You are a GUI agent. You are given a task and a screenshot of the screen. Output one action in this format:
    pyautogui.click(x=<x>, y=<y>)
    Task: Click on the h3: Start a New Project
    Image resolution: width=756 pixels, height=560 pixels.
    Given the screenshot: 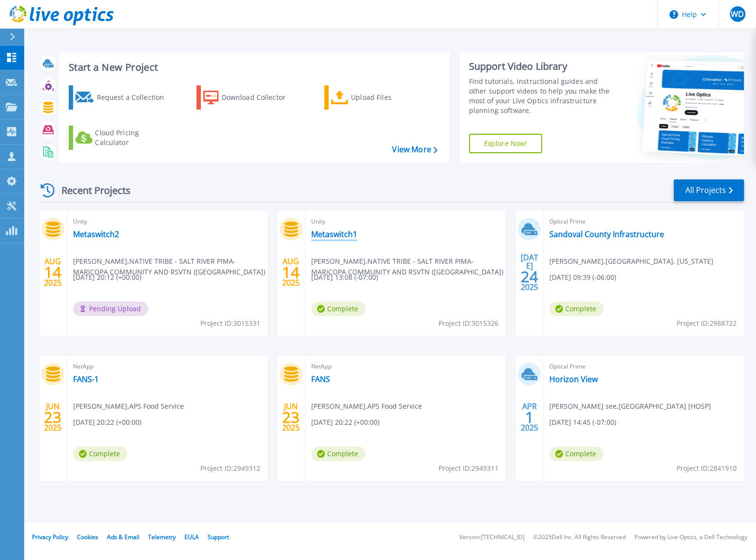 What is the action you would take?
    pyautogui.click(x=253, y=67)
    